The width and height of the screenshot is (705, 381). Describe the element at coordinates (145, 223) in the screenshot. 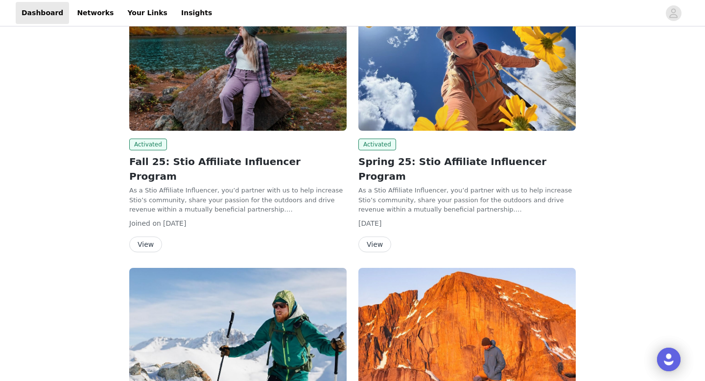

I see `span: Joined on` at that location.